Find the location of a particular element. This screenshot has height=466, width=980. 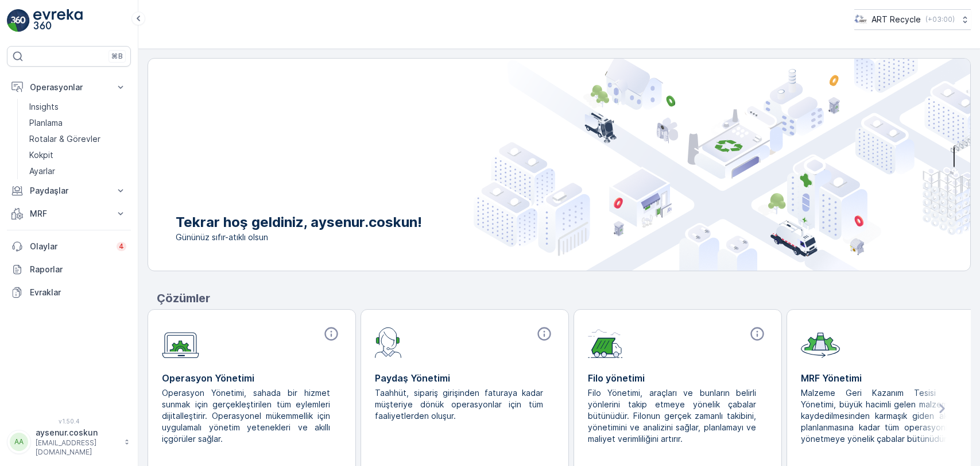

img: city illustration is located at coordinates (721, 165).